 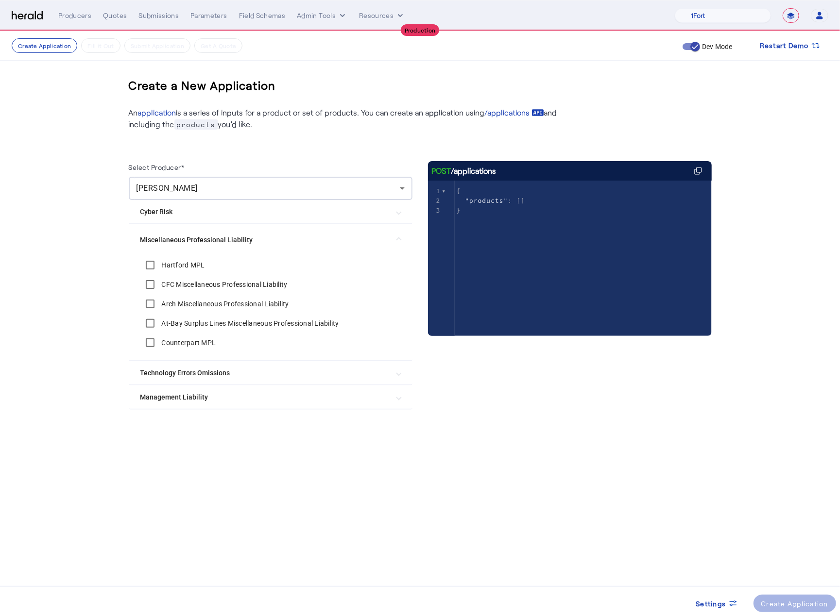 What do you see at coordinates (224, 304) in the screenshot?
I see `label: Arch Miscellaneous Professional Liability` at bounding box center [224, 304].